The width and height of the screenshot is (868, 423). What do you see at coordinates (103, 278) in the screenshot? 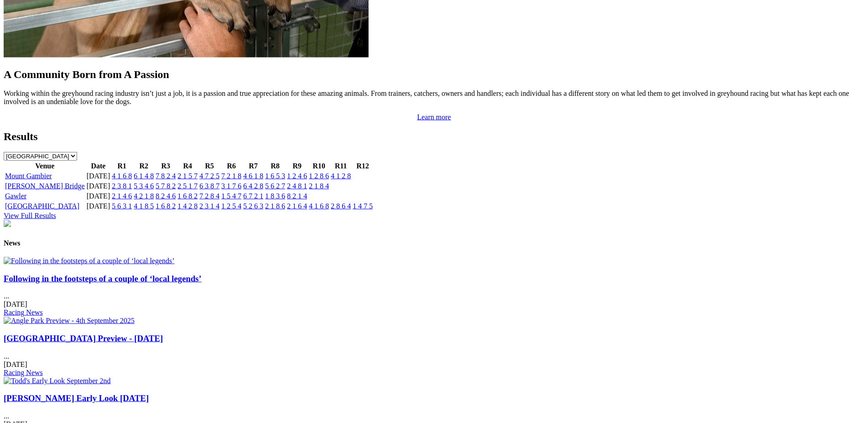
I see `a: Following in the footsteps of a couple of ‘local legends’` at bounding box center [103, 278].